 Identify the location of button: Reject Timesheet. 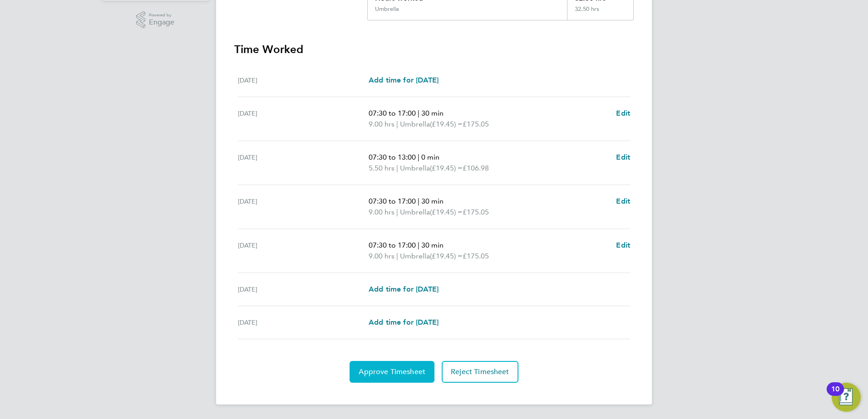
(480, 372).